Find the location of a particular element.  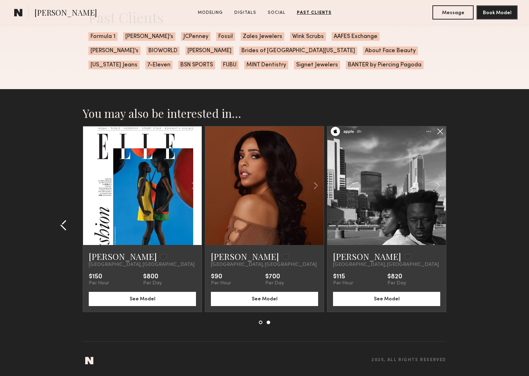

span: AAFES Exchange is located at coordinates (356, 37).